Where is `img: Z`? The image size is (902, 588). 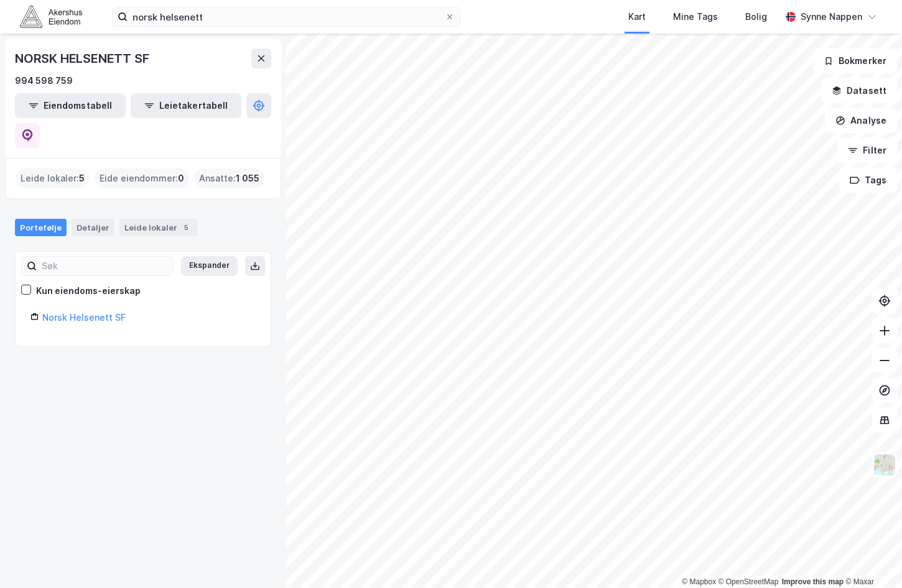
img: Z is located at coordinates (884, 465).